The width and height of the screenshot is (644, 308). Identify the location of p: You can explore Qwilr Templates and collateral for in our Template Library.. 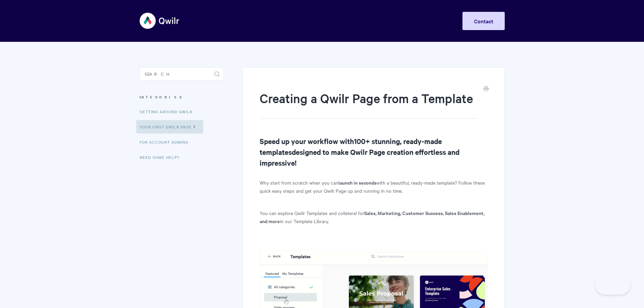
(373, 217).